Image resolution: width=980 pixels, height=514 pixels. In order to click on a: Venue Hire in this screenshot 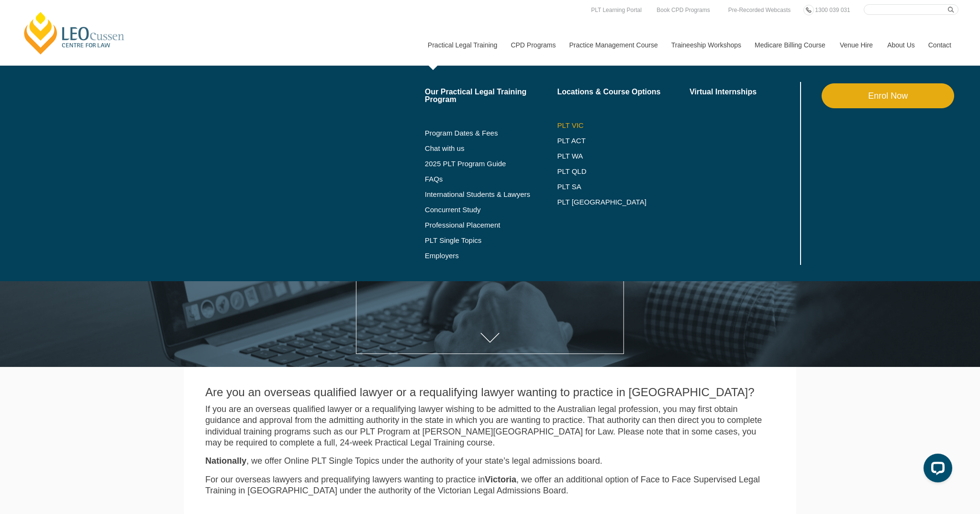, I will do `click(856, 45)`.